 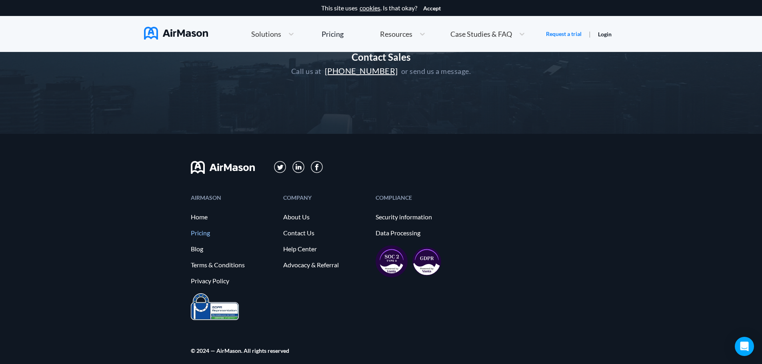 I want to click on img: gdpr-98ea35551734e2af8fd9405dbdaf8c18.svg, so click(x=427, y=262).